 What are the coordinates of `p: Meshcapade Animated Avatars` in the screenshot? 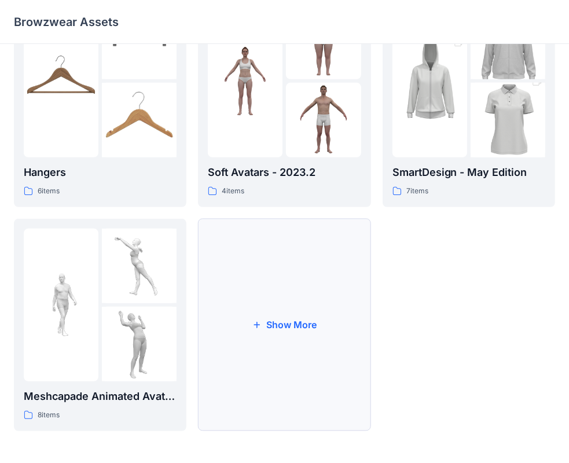 It's located at (100, 397).